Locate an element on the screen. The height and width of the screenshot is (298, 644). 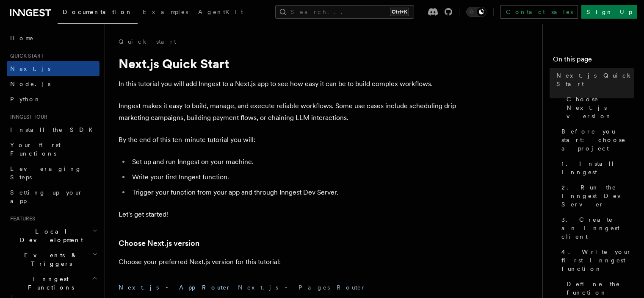
a: Python is located at coordinates (53, 99).